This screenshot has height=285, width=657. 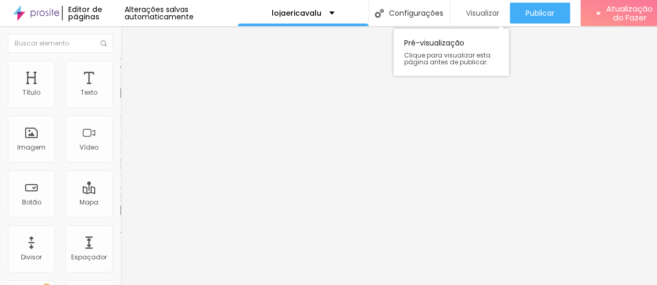 What do you see at coordinates (480, 13) in the screenshot?
I see `button: Visualizar` at bounding box center [480, 13].